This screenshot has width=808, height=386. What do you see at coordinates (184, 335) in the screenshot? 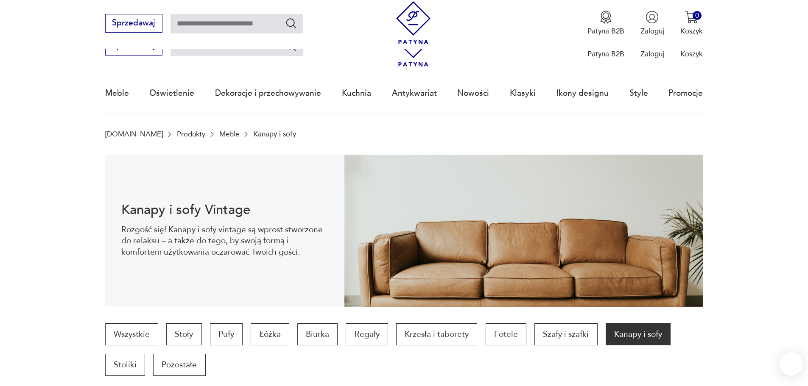
I see `p: Stoły` at bounding box center [184, 335].